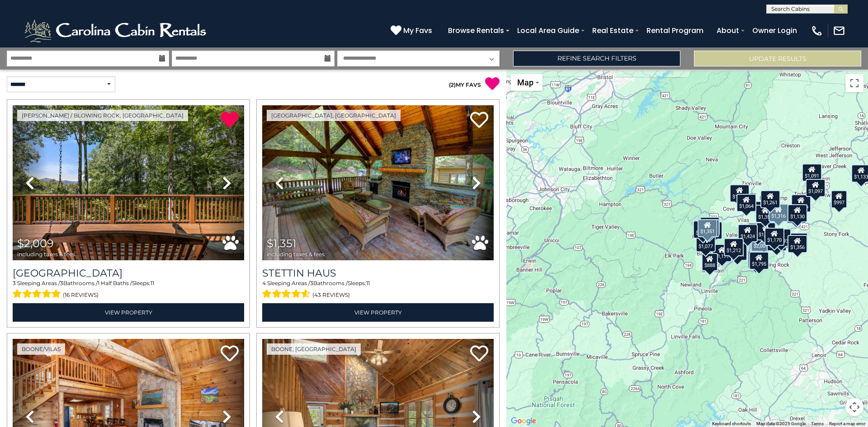 The image size is (868, 427). What do you see at coordinates (728, 30) in the screenshot?
I see `a: About` at bounding box center [728, 30].